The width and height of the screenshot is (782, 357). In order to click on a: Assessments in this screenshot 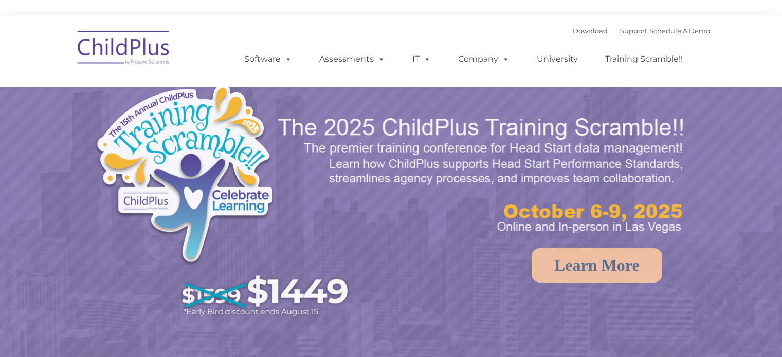, I will do `click(352, 59)`.